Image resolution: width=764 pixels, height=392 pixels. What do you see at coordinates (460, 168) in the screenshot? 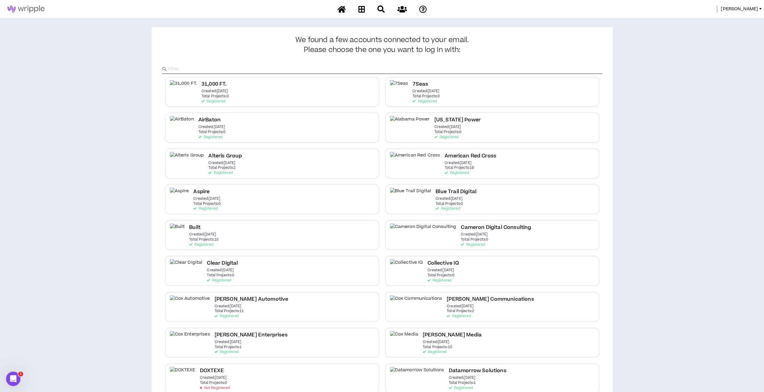
I see `p: Total Projects: 18` at bounding box center [460, 168].